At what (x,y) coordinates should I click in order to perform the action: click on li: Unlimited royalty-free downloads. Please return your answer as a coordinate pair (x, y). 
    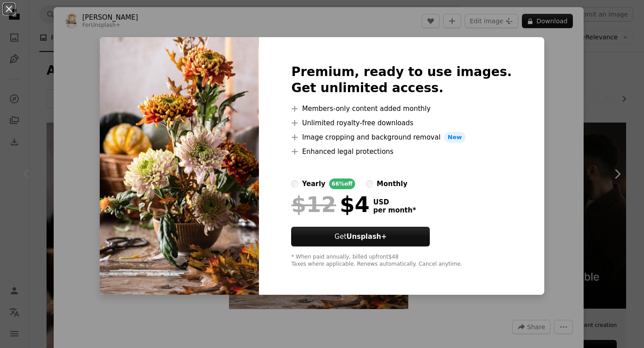
    Looking at the image, I should click on (401, 123).